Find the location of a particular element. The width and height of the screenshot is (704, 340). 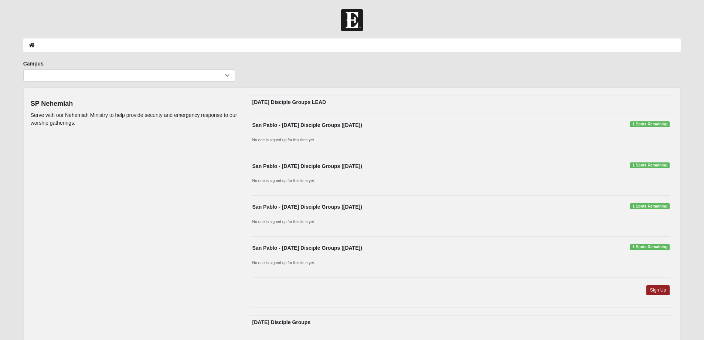

h4: SP Nehemiah is located at coordinates (134, 104).